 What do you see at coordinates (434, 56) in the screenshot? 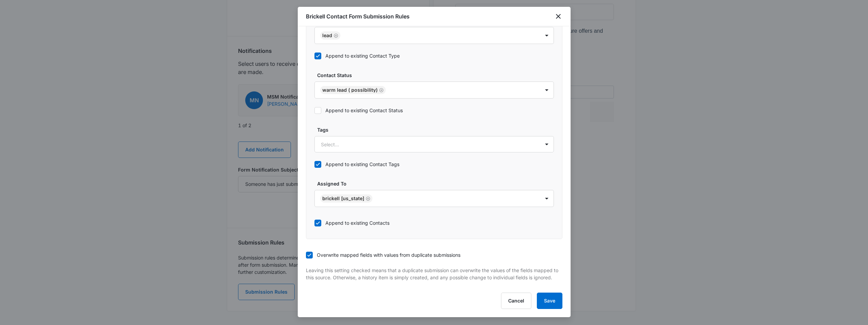
I see `label: Append to existing Contact Type` at bounding box center [434, 56].